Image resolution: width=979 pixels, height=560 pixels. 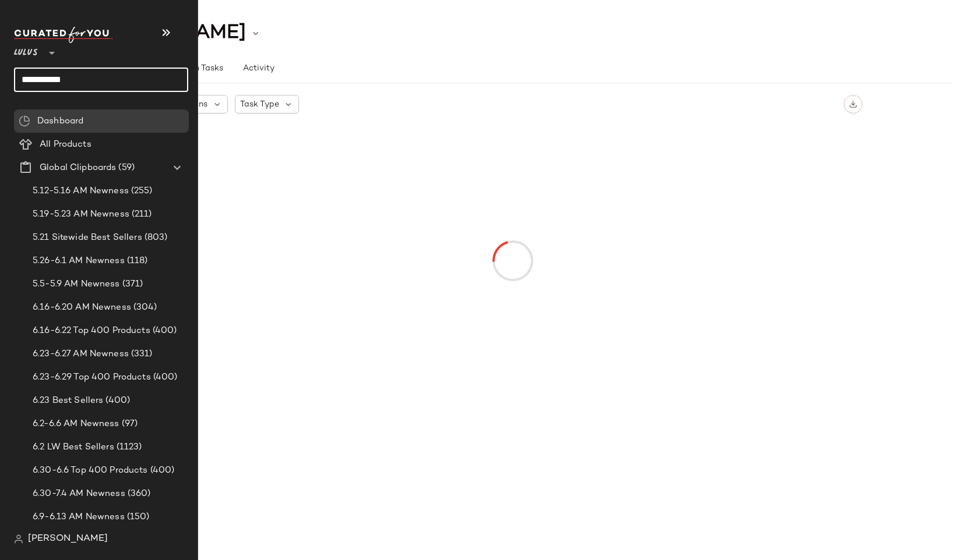 What do you see at coordinates (26, 50) in the screenshot?
I see `span: Lulus` at bounding box center [26, 50].